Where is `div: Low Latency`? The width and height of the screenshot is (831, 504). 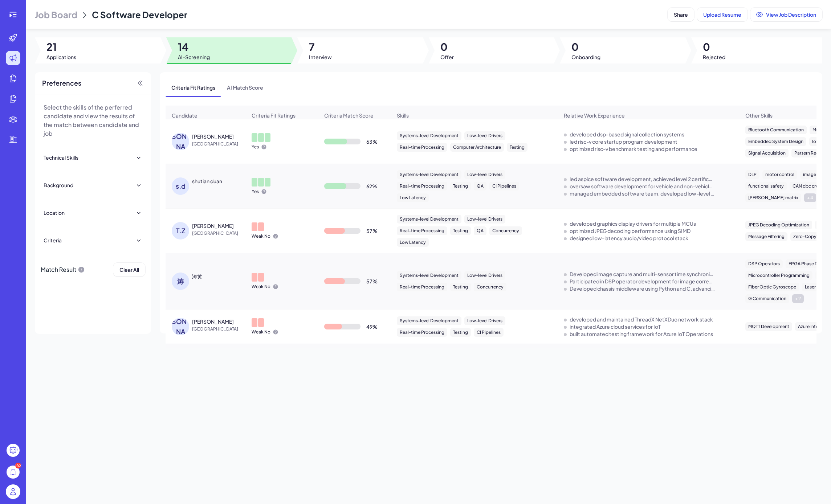
div: Low Latency is located at coordinates (413, 198).